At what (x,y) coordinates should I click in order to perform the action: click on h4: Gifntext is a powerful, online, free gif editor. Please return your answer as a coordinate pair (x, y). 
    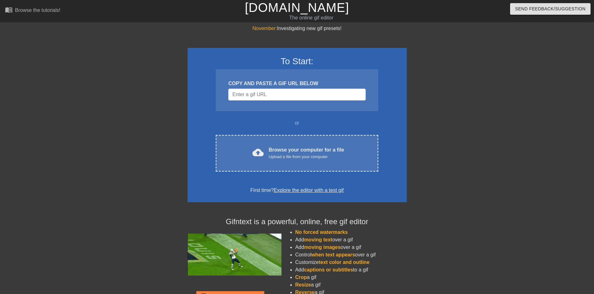
    Looking at the image, I should click on (297, 222).